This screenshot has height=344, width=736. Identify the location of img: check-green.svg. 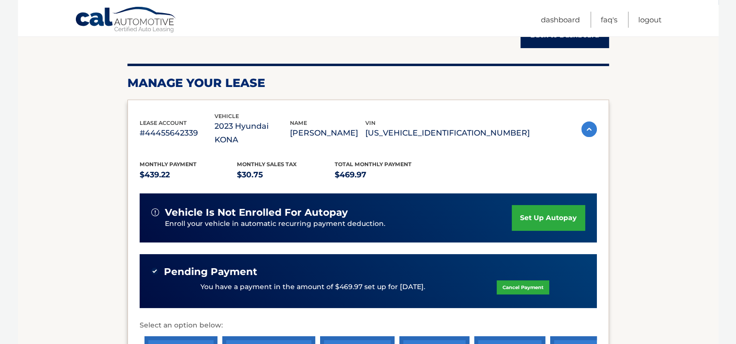
(155, 271).